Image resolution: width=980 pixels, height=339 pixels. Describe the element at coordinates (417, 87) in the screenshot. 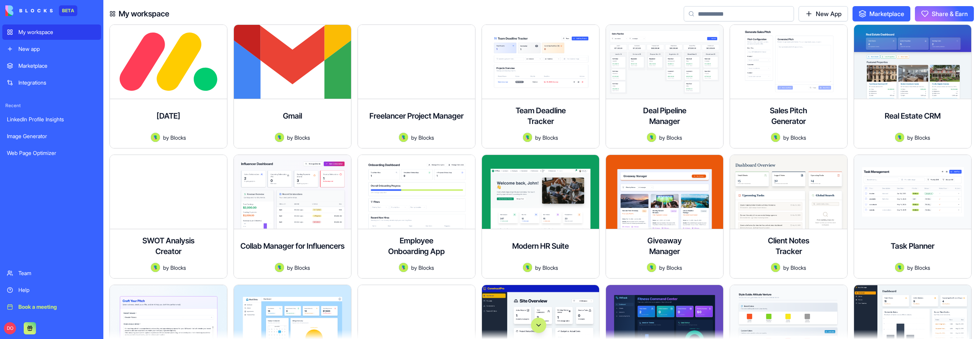

I see `a: Freelancer Project ManagerAvatarbyBlocks` at that location.